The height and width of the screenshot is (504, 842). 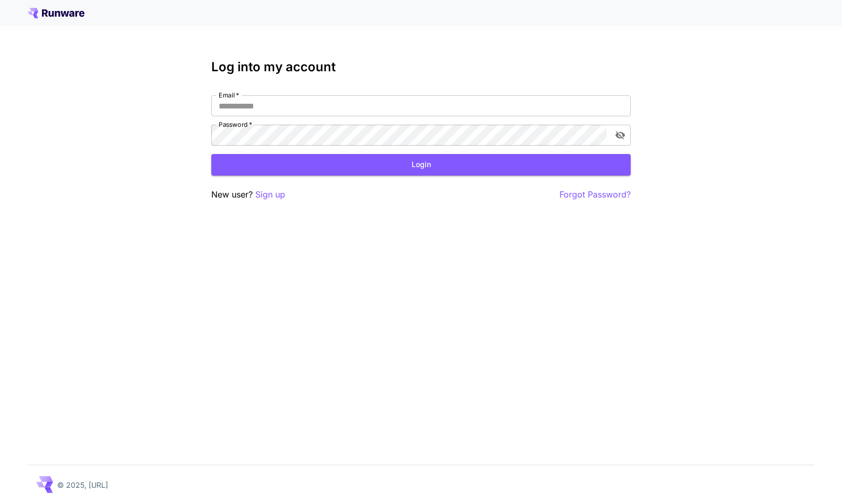 I want to click on button: Login, so click(x=421, y=165).